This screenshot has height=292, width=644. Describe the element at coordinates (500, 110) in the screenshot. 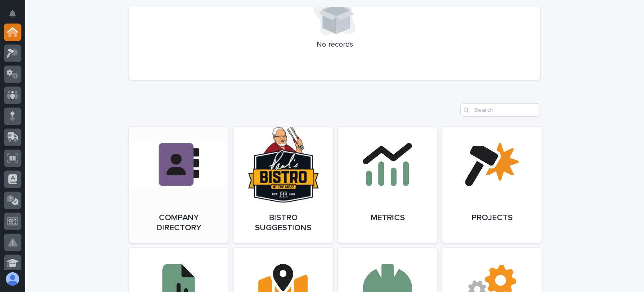

I see `input: Search` at that location.